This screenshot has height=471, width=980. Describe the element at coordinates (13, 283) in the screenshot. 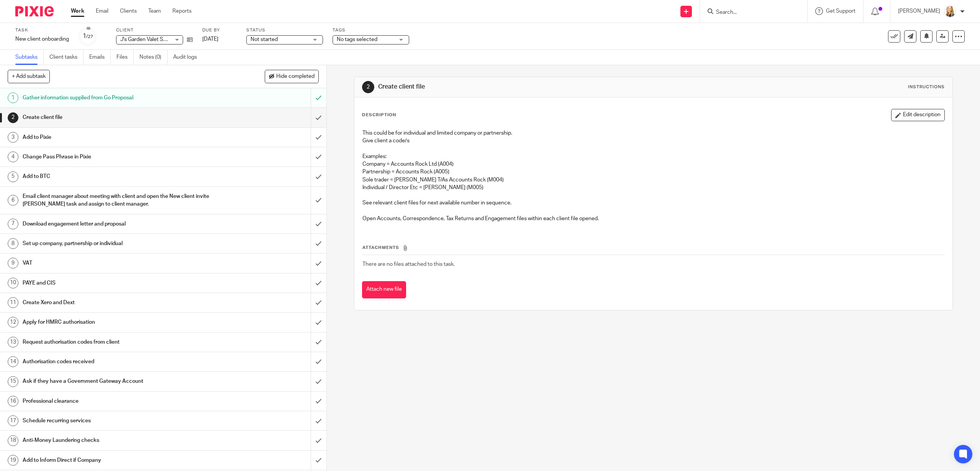

I see `div: 10` at that location.